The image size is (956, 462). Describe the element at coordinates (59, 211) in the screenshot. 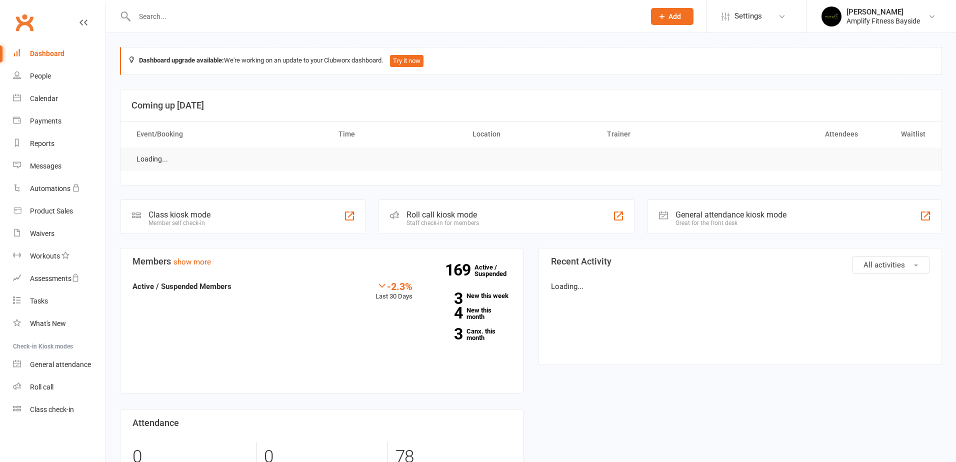

I see `a: Product Sales` at that location.